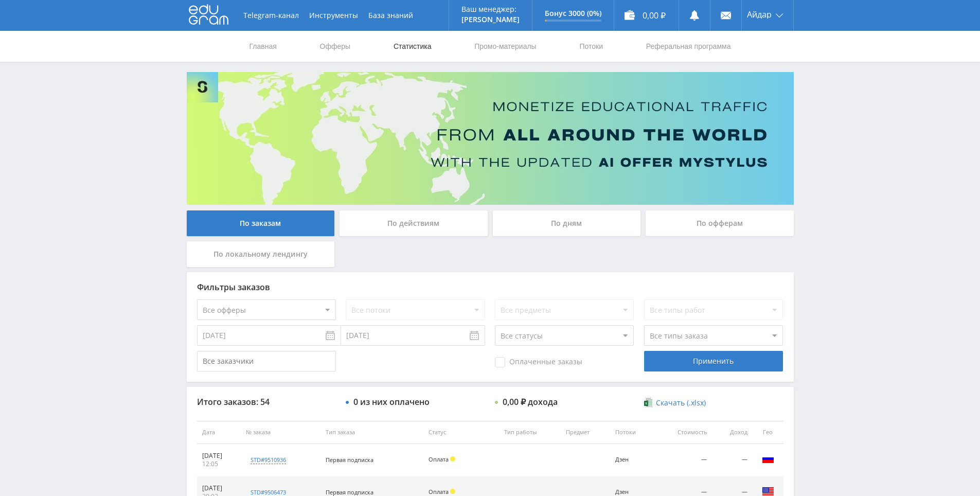 This screenshot has height=496, width=980. I want to click on img: xlsx, so click(648, 402).